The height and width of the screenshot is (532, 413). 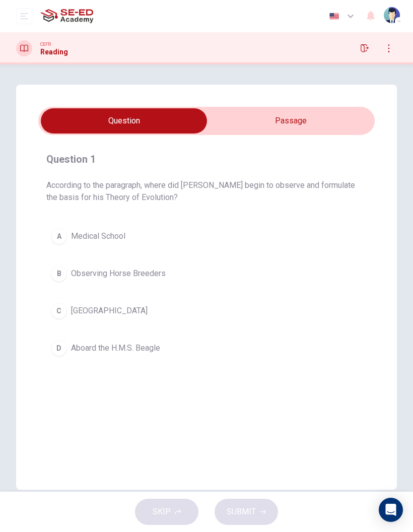 What do you see at coordinates (98, 236) in the screenshot?
I see `span: Medical School` at bounding box center [98, 236].